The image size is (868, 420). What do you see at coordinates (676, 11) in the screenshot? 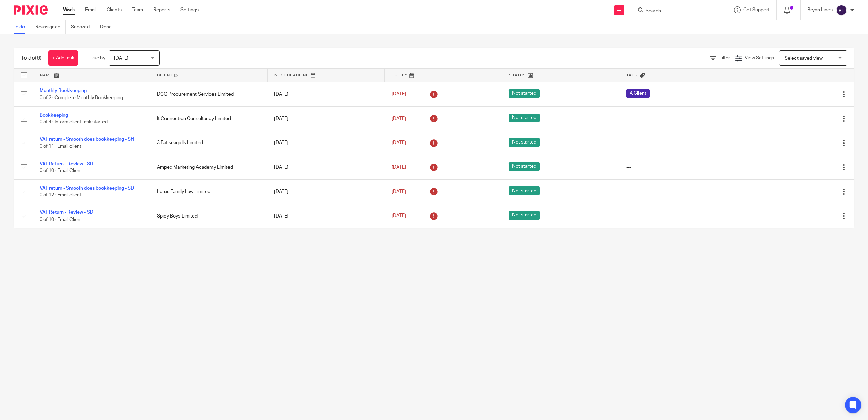
I see `input: Search` at bounding box center [676, 11].